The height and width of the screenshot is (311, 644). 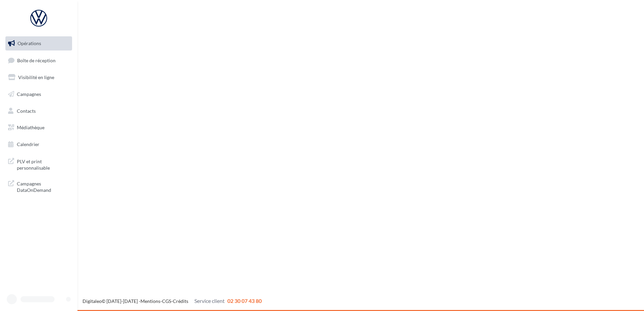 I want to click on span: Contacts, so click(x=26, y=110).